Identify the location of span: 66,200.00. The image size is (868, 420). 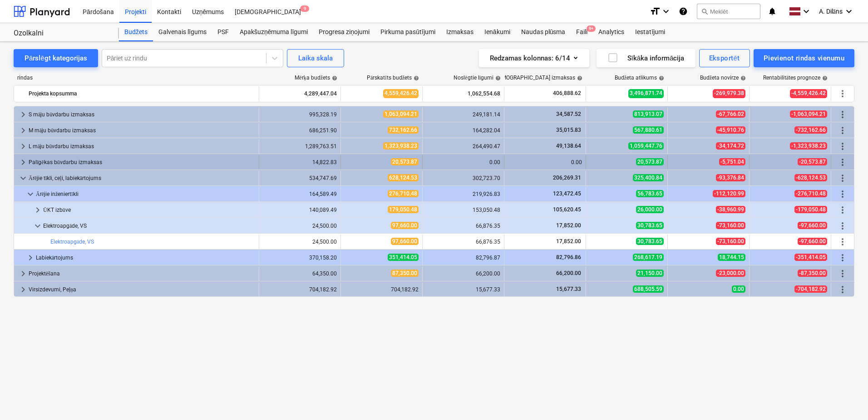
(568, 273).